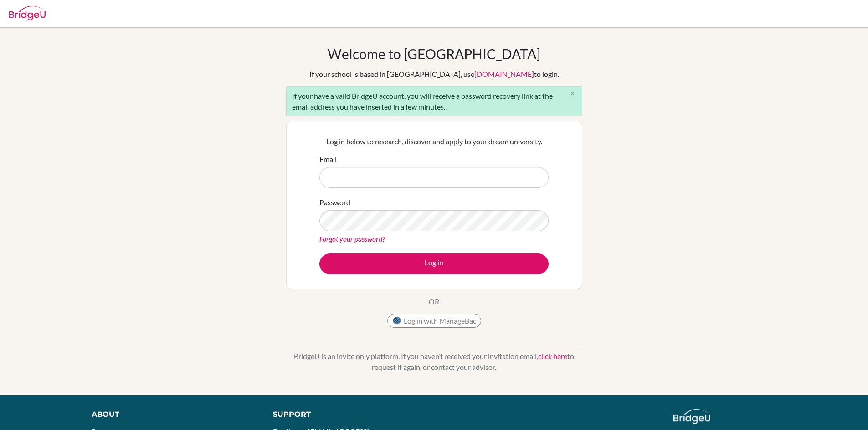 The height and width of the screenshot is (430, 868). Describe the element at coordinates (172, 415) in the screenshot. I see `div: About` at that location.